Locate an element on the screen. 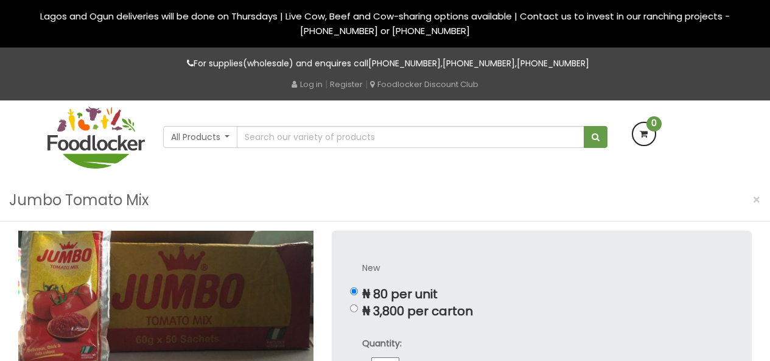 This screenshot has height=361, width=770. input: ₦ 3,800 per carton is located at coordinates (353, 308).